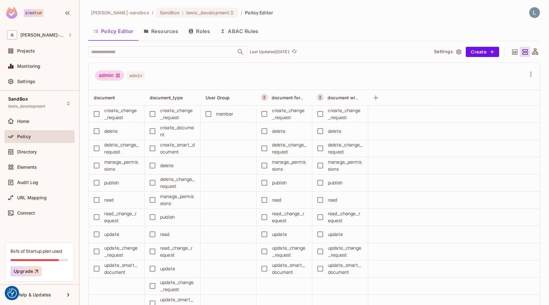  What do you see at coordinates (199, 31) in the screenshot?
I see `button: Roles` at bounding box center [199, 31].